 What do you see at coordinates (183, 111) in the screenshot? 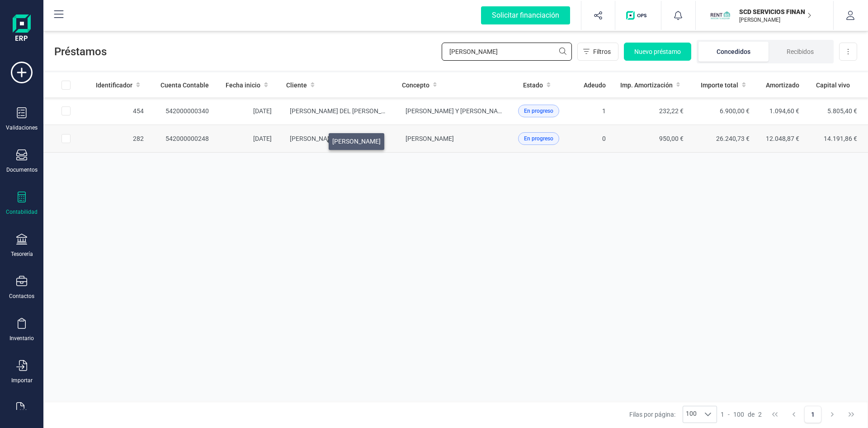
I see `td: 542000000340` at bounding box center [183, 111].